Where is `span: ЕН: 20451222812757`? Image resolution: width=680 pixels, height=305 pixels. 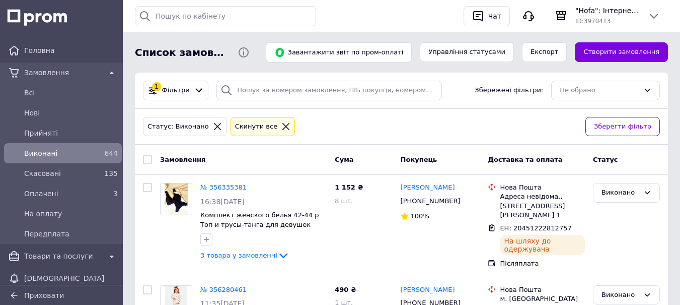
span: ЕН: 20451222812757 is located at coordinates (536, 228).